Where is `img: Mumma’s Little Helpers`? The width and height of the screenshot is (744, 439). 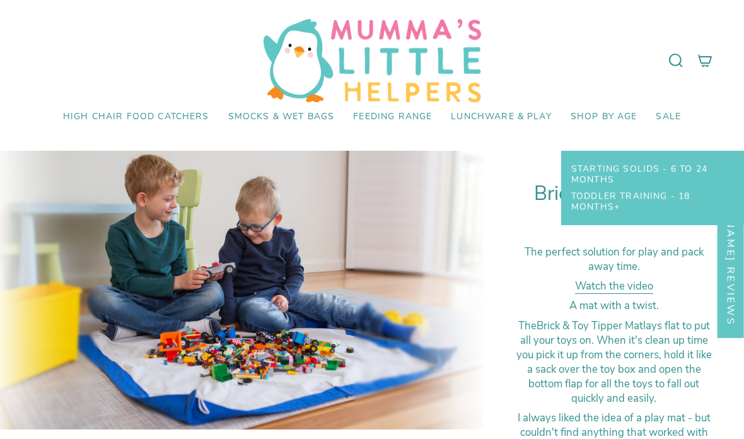
img: Mumma’s Little Helpers is located at coordinates (372, 61).